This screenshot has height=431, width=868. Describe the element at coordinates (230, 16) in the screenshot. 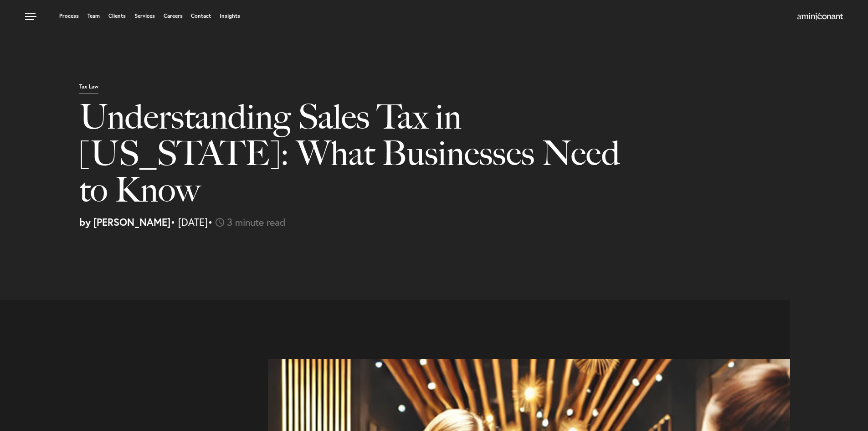

I see `a: Insights` at that location.